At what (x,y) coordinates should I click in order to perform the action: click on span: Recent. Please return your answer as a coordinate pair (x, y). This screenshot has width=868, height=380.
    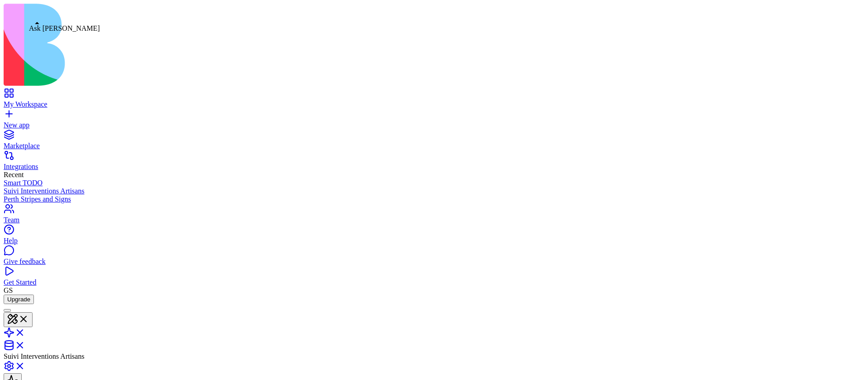
    Looking at the image, I should click on (13, 175).